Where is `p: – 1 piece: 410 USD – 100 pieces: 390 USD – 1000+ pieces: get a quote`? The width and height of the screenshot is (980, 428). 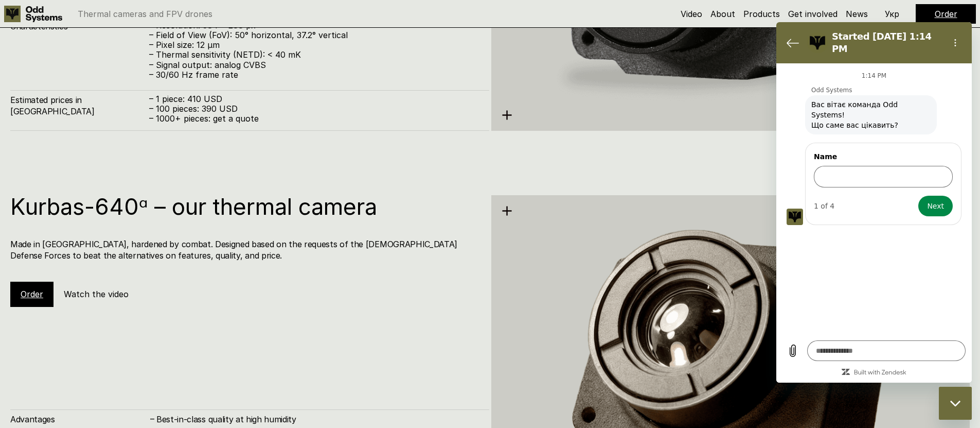
p: – 1 piece: 410 USD – 100 pieces: 390 USD – 1000+ pieces: get a quote is located at coordinates (314, 109).